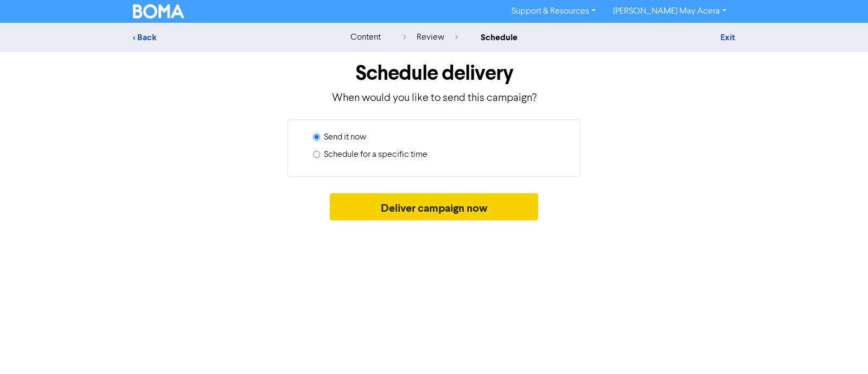 The image size is (868, 374). Describe the element at coordinates (228, 37) in the screenshot. I see `div: < Back` at that location.